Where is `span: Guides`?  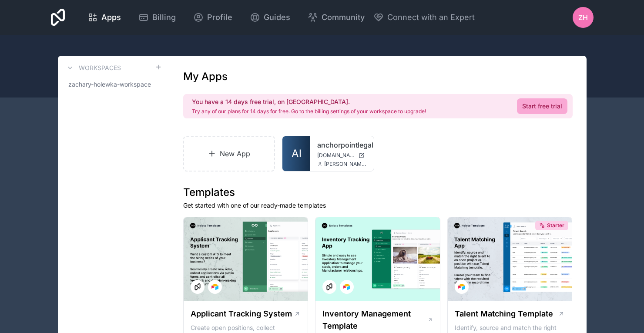 span: Guides is located at coordinates (277, 17).